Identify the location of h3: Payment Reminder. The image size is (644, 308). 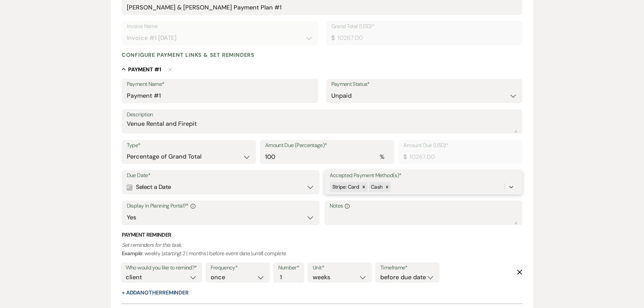
(322, 235).